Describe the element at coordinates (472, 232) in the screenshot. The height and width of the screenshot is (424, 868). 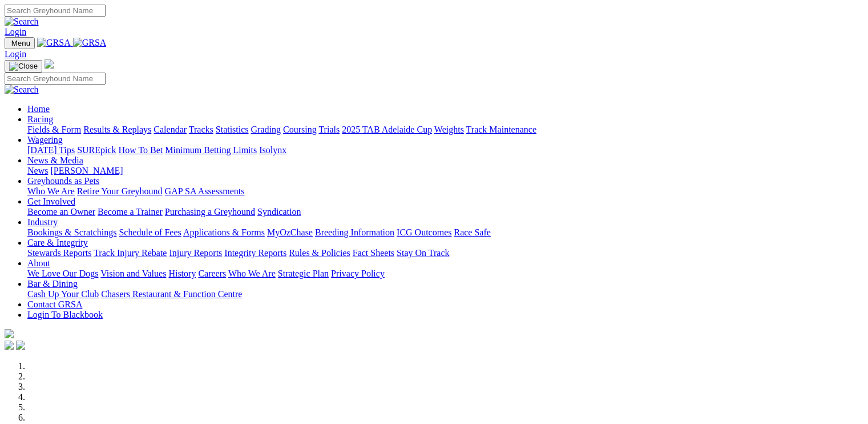
I see `a: Race Safe` at that location.